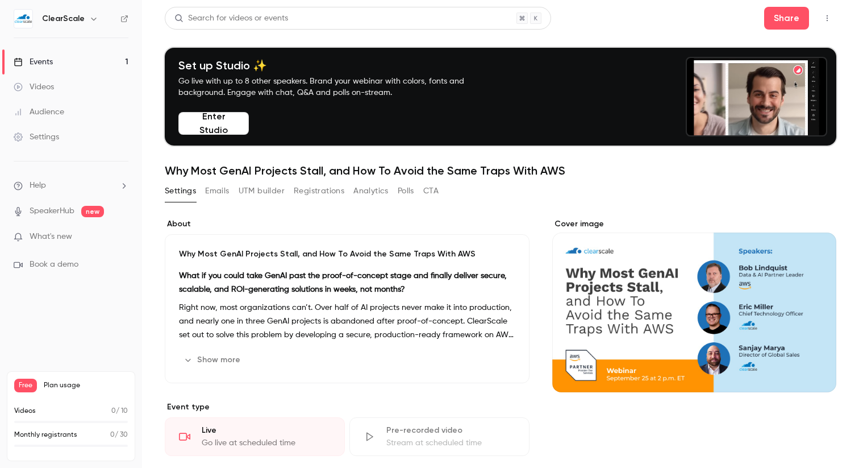 This screenshot has width=859, height=468. Describe the element at coordinates (439, 436) in the screenshot. I see `div: Pre-recorded videoStream at scheduled time` at that location.